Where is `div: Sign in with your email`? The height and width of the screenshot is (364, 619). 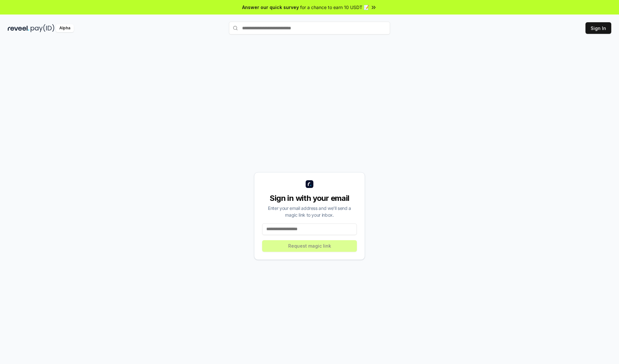 div: Sign in with your email is located at coordinates (310, 198).